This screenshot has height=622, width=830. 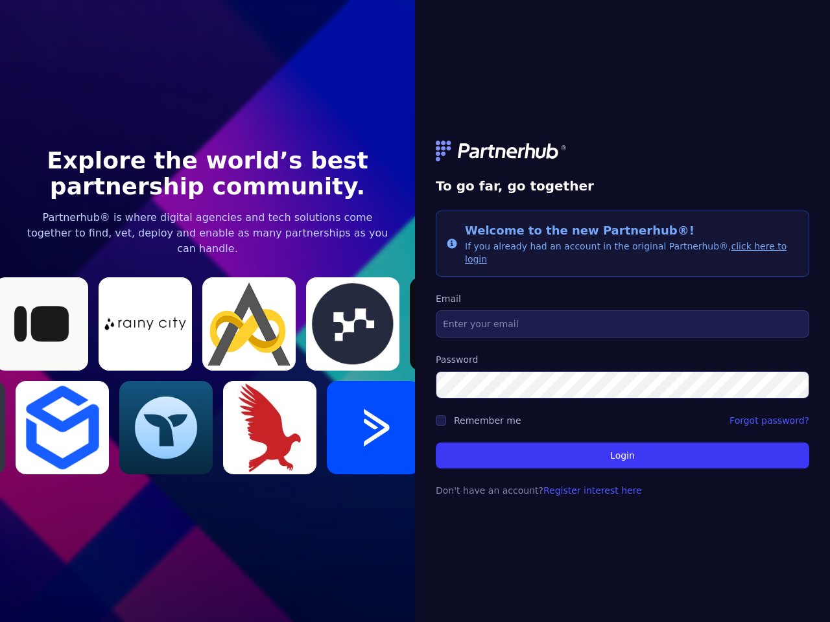 What do you see at coordinates (622, 324) in the screenshot?
I see `input: Enter your email` at bounding box center [622, 324].